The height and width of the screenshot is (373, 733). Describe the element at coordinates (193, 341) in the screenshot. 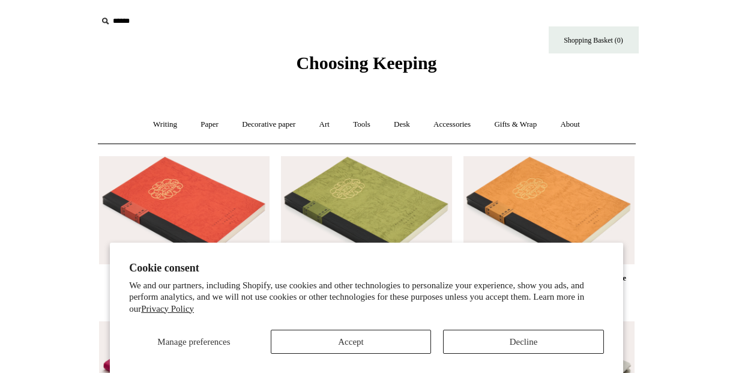

I see `span: Manage preferences` at that location.